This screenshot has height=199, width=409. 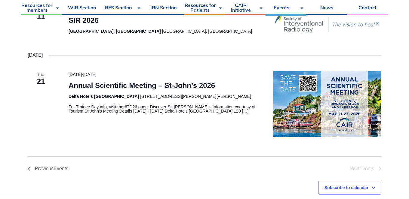 I want to click on a: Previous Events, so click(x=48, y=169).